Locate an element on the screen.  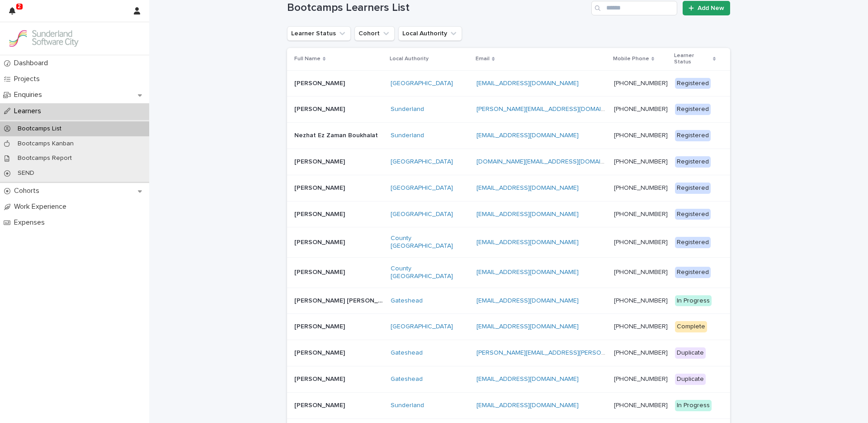
p: Bootcamps List is located at coordinates (39, 129).